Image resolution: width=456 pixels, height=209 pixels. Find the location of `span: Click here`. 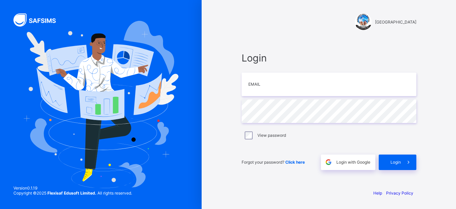

span: Click here is located at coordinates (295, 162).